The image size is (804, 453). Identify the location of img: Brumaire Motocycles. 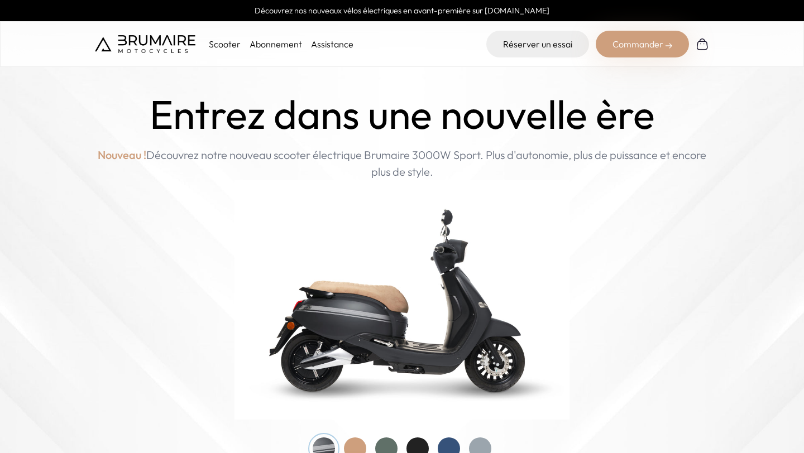
(145, 44).